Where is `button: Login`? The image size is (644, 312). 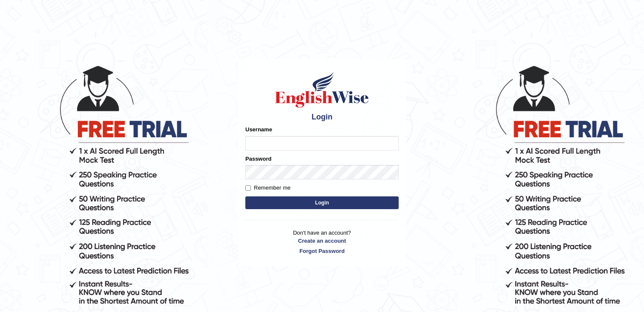
button: Login is located at coordinates (322, 203).